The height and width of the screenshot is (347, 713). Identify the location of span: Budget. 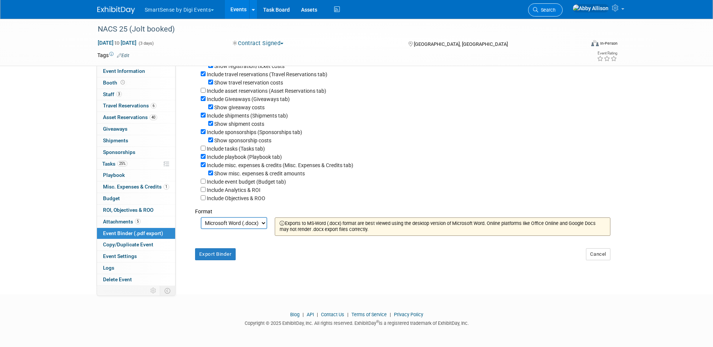
(111, 198).